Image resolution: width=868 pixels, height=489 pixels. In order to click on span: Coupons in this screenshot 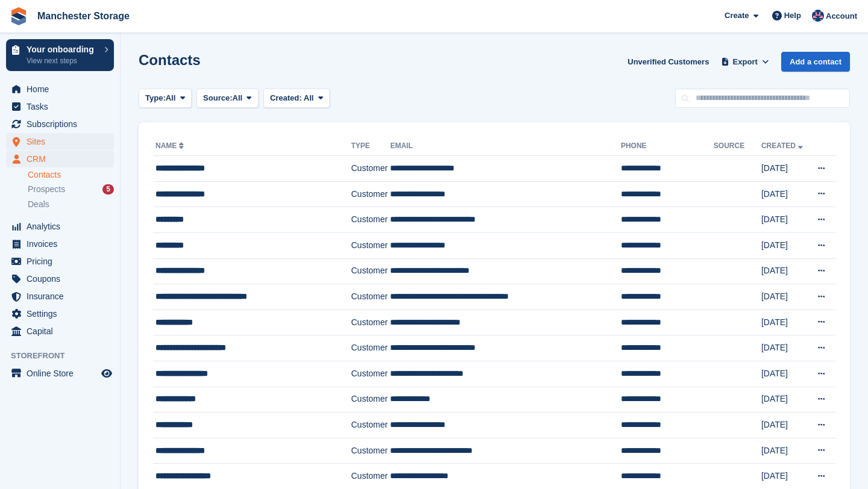, I will do `click(63, 279)`.